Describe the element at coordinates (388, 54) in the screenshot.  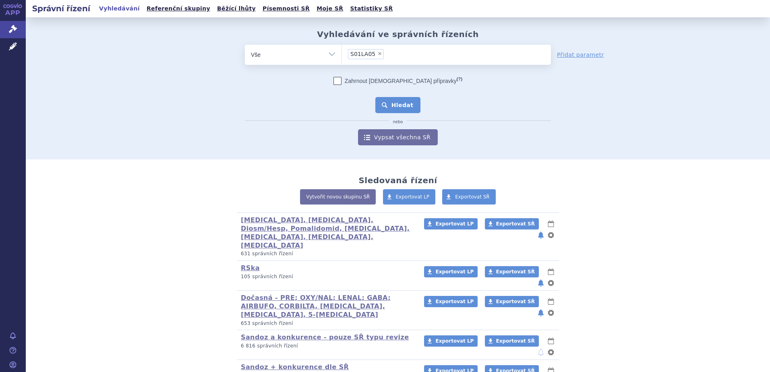
I see `input: S01LA05` at that location.